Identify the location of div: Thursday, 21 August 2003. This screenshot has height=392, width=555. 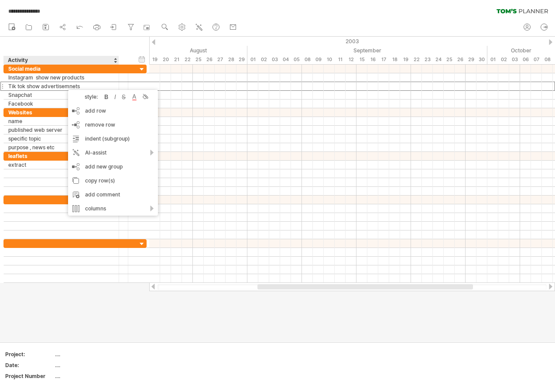
(176, 60).